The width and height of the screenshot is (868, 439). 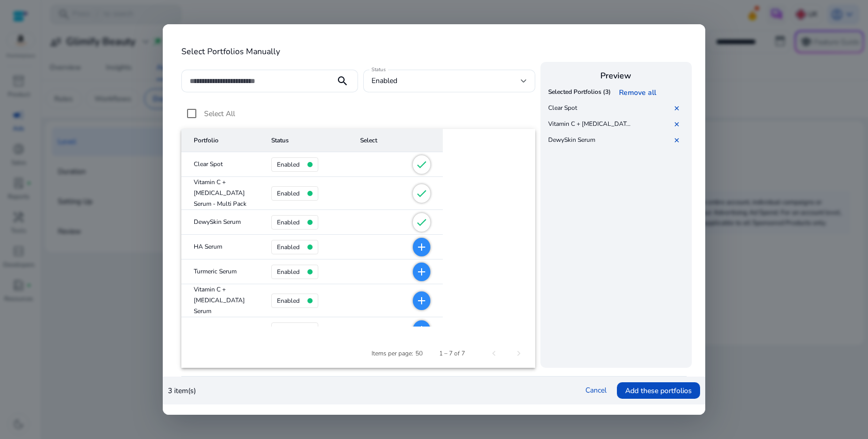 What do you see at coordinates (571, 141) in the screenshot?
I see `td: DewySkin Serum` at bounding box center [571, 141].